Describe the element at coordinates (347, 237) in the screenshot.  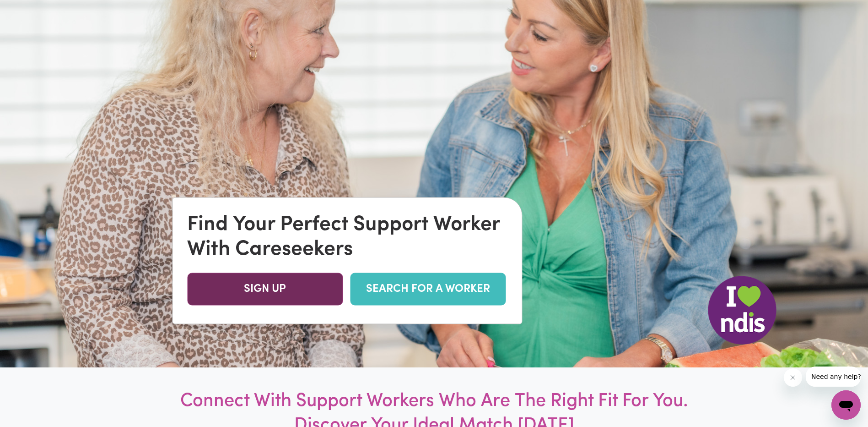
I see `div: Find Your Perfect Support Worker With Careseekers` at that location.